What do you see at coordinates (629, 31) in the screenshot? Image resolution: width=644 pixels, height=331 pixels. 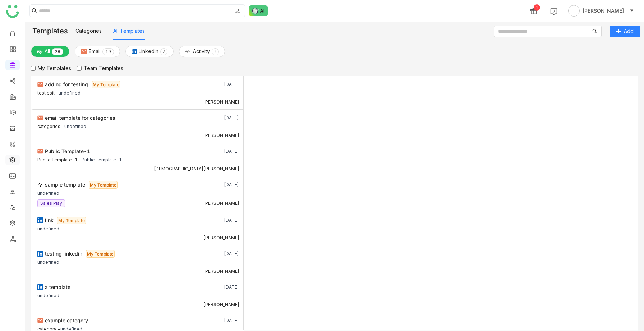 I see `span: Add` at bounding box center [629, 31].